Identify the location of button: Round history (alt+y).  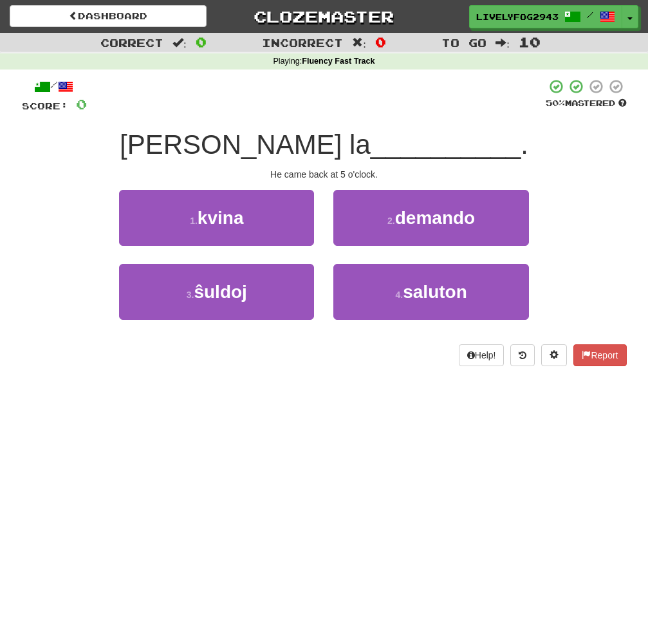
(522, 355).